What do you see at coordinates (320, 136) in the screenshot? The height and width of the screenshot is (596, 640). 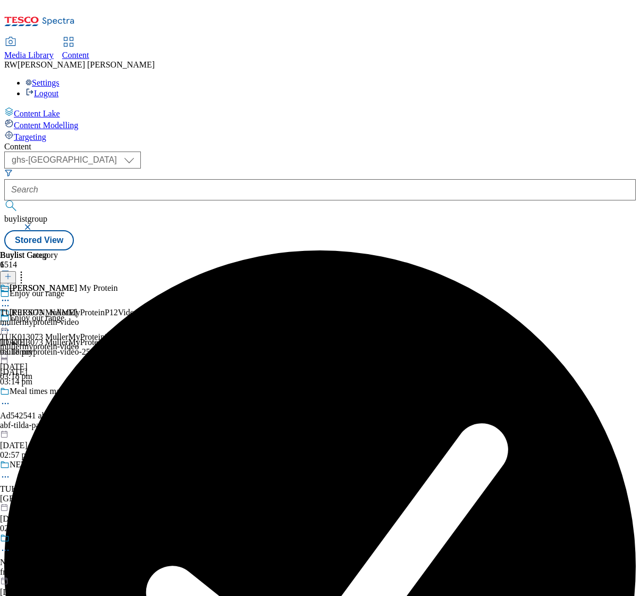 I see `a: Targeting` at bounding box center [320, 136].